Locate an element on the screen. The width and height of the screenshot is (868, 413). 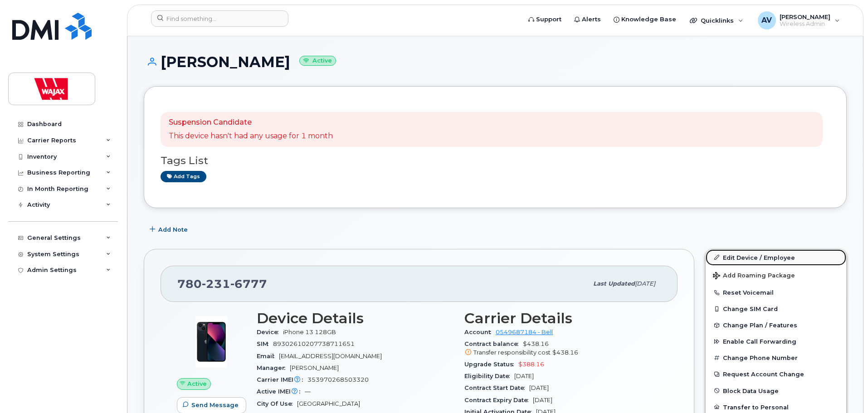
span: Manager is located at coordinates (273, 367).